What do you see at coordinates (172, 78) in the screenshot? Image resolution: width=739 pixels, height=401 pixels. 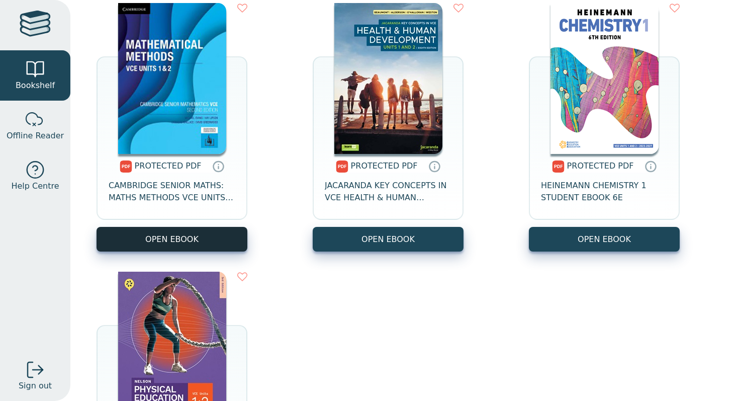 I see `img: 6291a885-a9a2-4028-9f48-02f160d570f0.jpg` at bounding box center [172, 78].